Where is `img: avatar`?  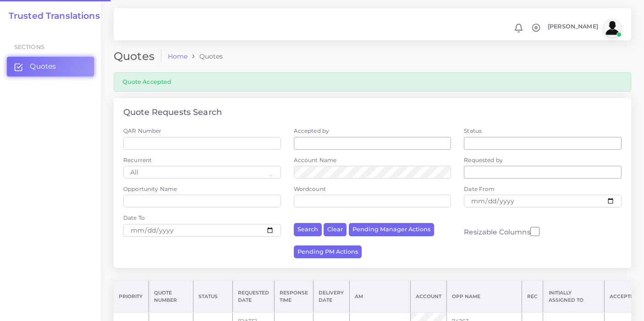 img: avatar is located at coordinates (612, 28).